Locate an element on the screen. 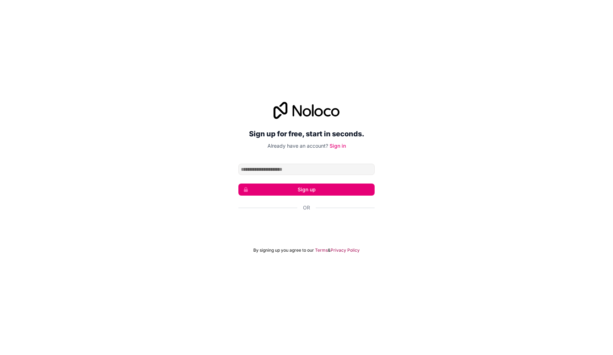  button: Sign up is located at coordinates (306, 189).